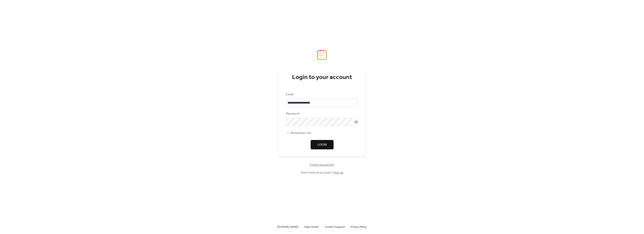 The image size is (644, 234). What do you see at coordinates (322, 173) in the screenshot?
I see `span: Don't have an account?` at bounding box center [322, 173].